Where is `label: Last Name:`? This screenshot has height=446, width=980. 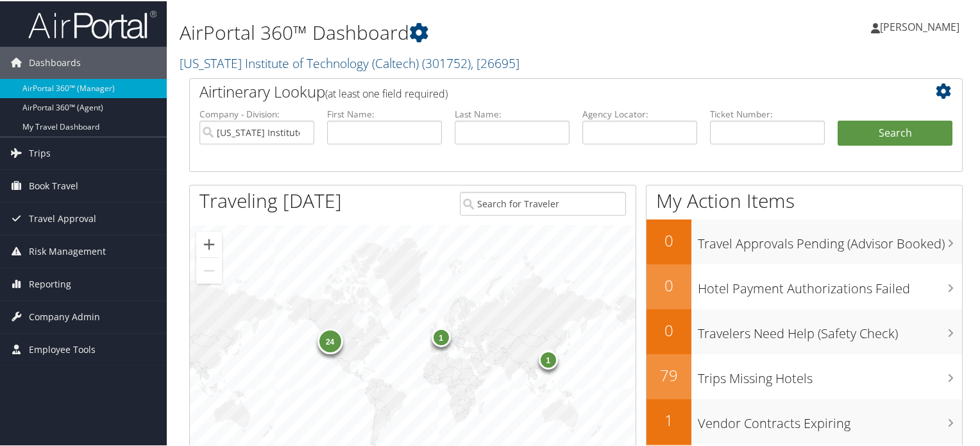
label: Last Name: is located at coordinates (512, 113).